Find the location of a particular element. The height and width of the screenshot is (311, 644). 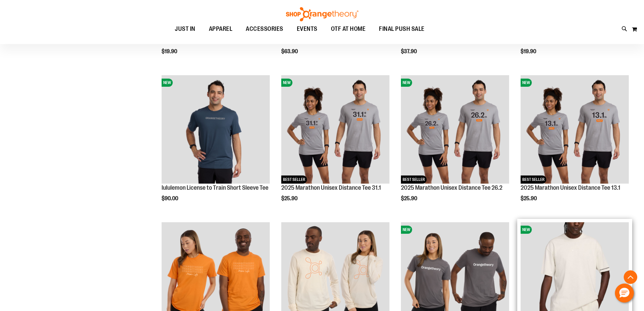

span: JUST IN is located at coordinates (185, 28).